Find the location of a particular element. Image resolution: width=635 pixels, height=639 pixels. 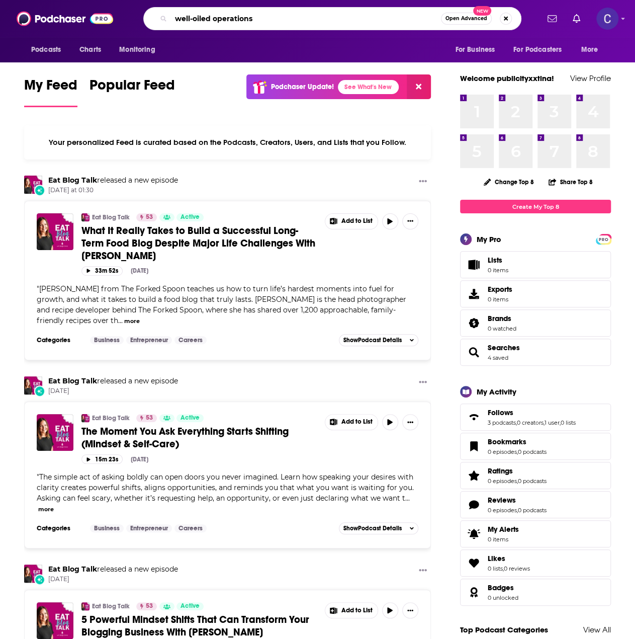

img: The Moment You Ask Everything Starts Shifting (Mindset & Self-Care) is located at coordinates (55, 432).